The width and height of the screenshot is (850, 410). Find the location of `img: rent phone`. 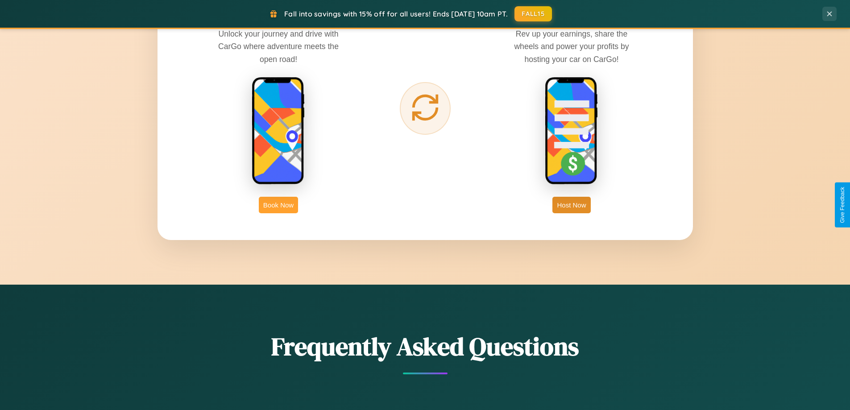

img: rent phone is located at coordinates (278, 131).